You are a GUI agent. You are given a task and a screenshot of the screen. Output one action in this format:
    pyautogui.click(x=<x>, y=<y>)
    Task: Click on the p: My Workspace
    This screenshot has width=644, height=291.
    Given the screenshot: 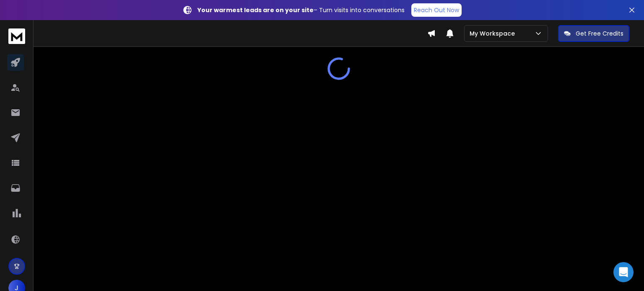 What is the action you would take?
    pyautogui.click(x=494, y=34)
    